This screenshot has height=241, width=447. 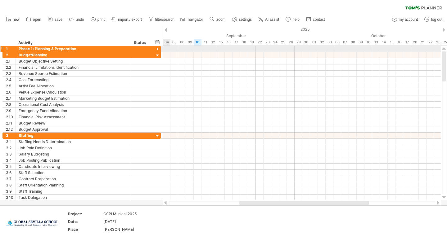 What do you see at coordinates (290, 42) in the screenshot?
I see `div: Friday, 26 September 2025` at bounding box center [290, 42].